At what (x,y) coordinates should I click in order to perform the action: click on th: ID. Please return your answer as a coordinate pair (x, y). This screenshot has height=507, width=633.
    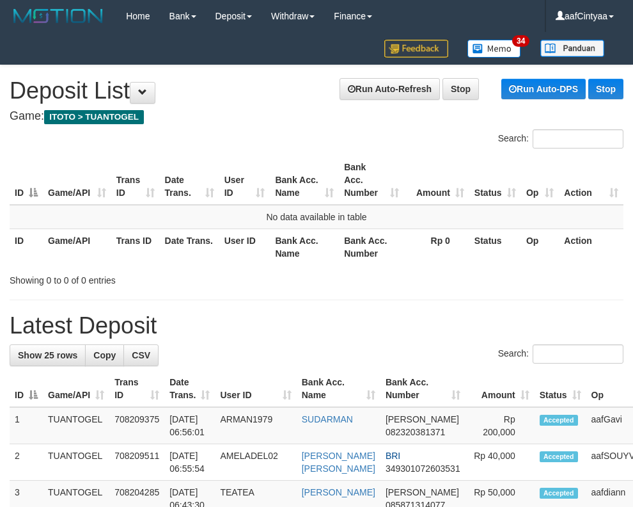
    Looking at the image, I should click on (26, 246).